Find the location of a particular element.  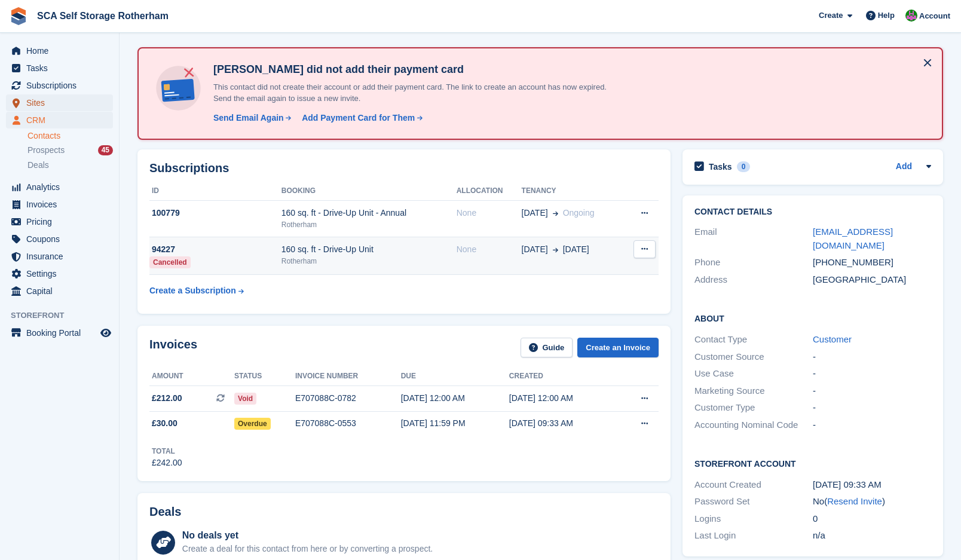

div: 0 is located at coordinates (743, 166).